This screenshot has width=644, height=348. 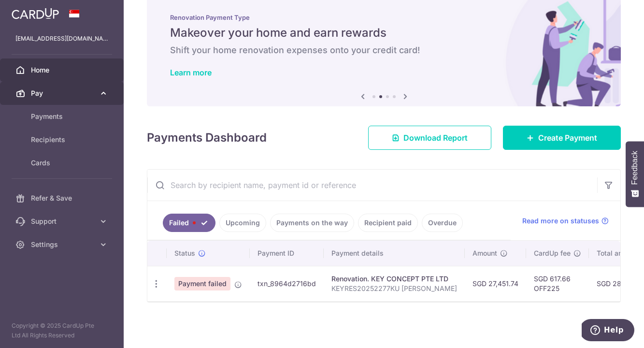 What do you see at coordinates (191, 72) in the screenshot?
I see `a: Learn more` at bounding box center [191, 72].